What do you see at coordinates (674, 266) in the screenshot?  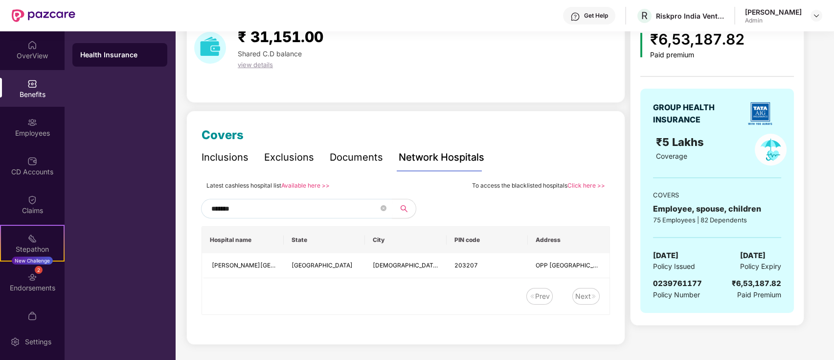 I see `span: Policy Issued` at bounding box center [674, 266].